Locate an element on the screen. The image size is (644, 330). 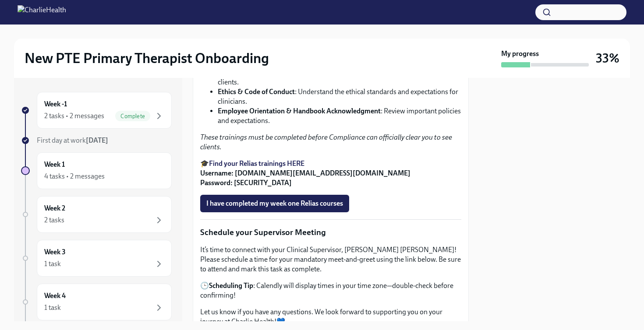
button: I have completed my week one Relias courses is located at coordinates (275, 204).